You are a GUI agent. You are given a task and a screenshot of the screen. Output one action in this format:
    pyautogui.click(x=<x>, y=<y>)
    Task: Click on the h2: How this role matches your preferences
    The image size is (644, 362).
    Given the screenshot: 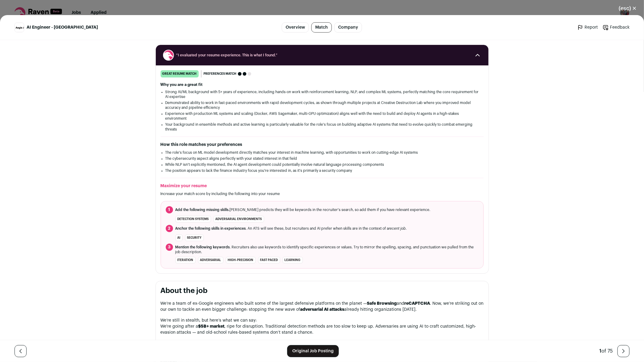 What is the action you would take?
    pyautogui.click(x=322, y=145)
    